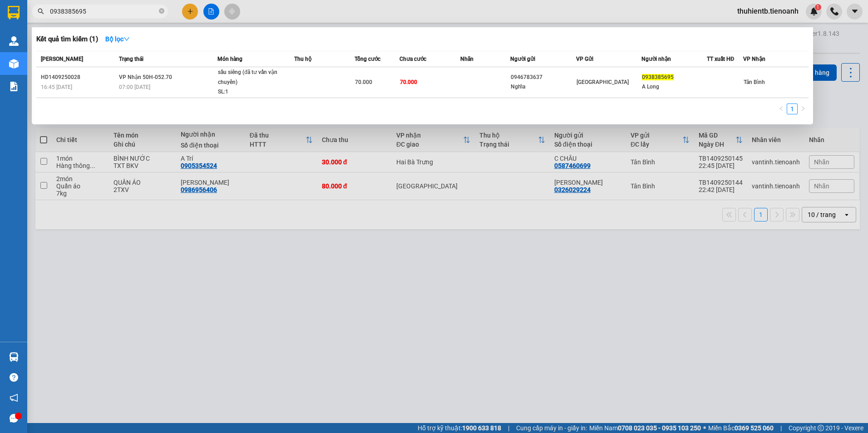 The width and height of the screenshot is (868, 433). What do you see at coordinates (720, 59) in the screenshot?
I see `span: TT xuất HĐ` at bounding box center [720, 59].